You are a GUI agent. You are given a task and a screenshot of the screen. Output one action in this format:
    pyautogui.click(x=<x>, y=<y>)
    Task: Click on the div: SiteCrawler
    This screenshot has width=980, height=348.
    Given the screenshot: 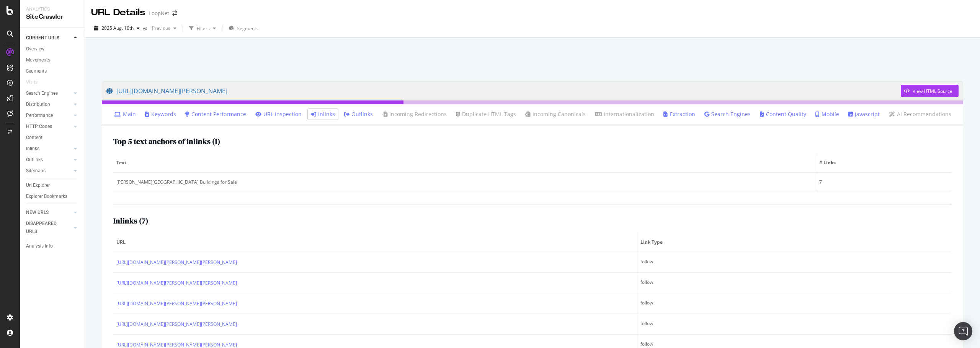 What is the action you would take?
    pyautogui.click(x=52, y=17)
    